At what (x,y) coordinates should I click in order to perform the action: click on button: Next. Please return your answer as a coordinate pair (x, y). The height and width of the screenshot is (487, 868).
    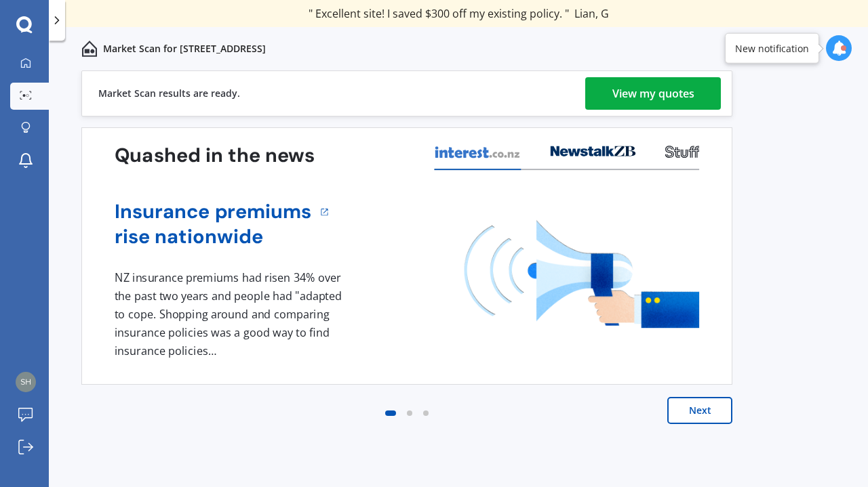
    Looking at the image, I should click on (700, 411).